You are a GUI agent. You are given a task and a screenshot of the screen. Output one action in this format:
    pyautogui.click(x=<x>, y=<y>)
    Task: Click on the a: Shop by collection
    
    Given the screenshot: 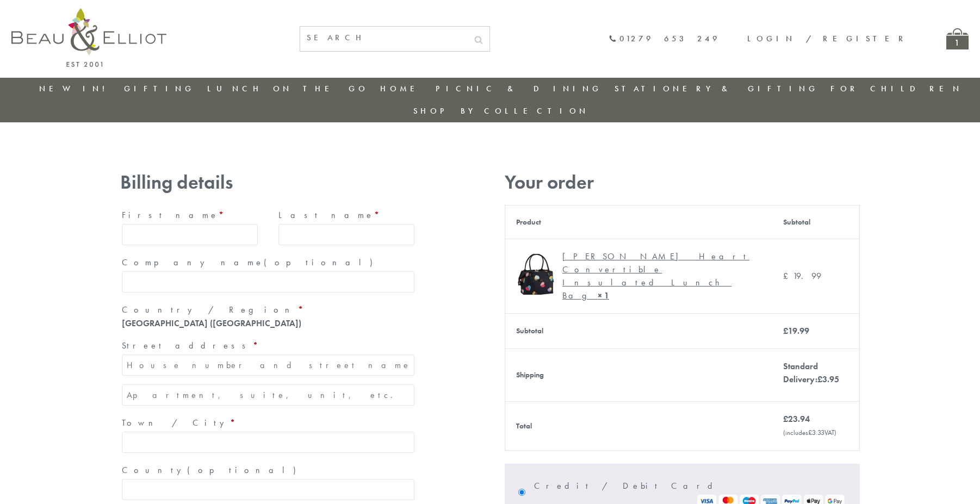 What is the action you would take?
    pyautogui.click(x=501, y=111)
    